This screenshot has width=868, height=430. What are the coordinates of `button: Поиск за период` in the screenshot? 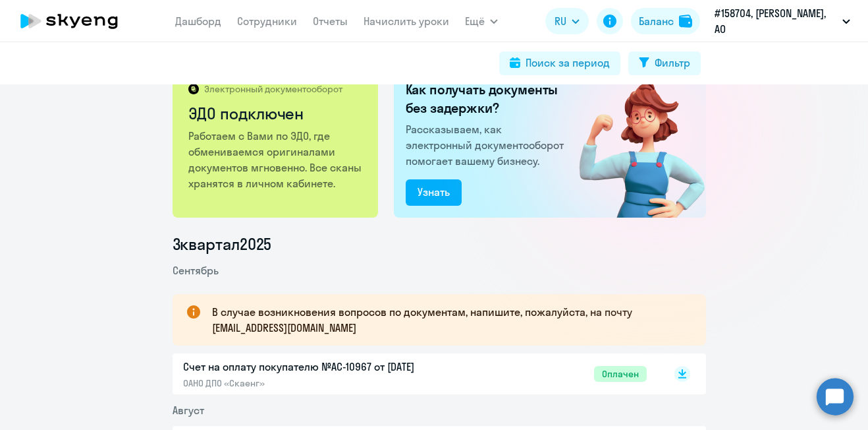 It's located at (560, 63).